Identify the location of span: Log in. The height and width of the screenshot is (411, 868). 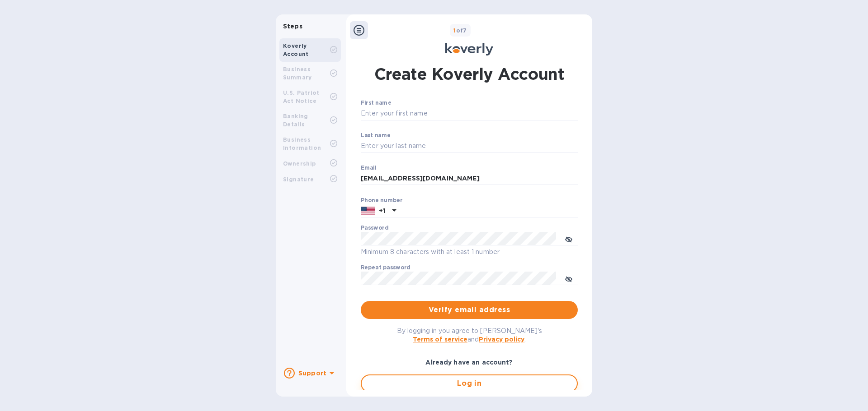
(469, 384).